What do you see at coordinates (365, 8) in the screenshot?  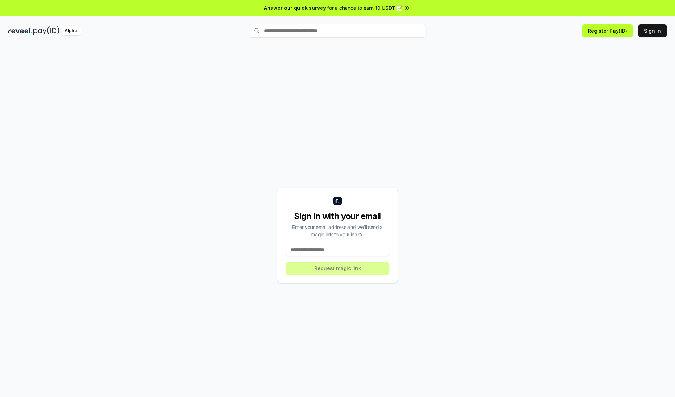 I see `span: for a chance to earn 10 USDT 📝` at bounding box center [365, 8].